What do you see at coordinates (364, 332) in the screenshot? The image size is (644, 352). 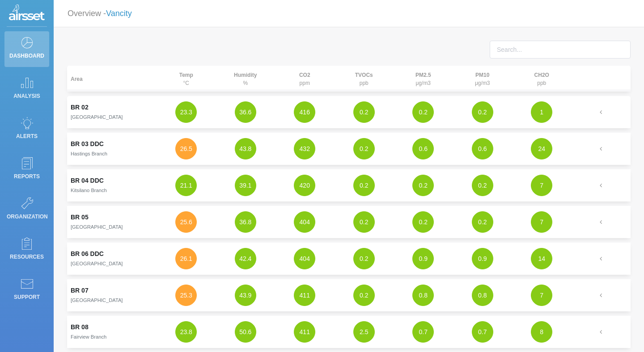 I see `button: 2.5` at bounding box center [364, 332].